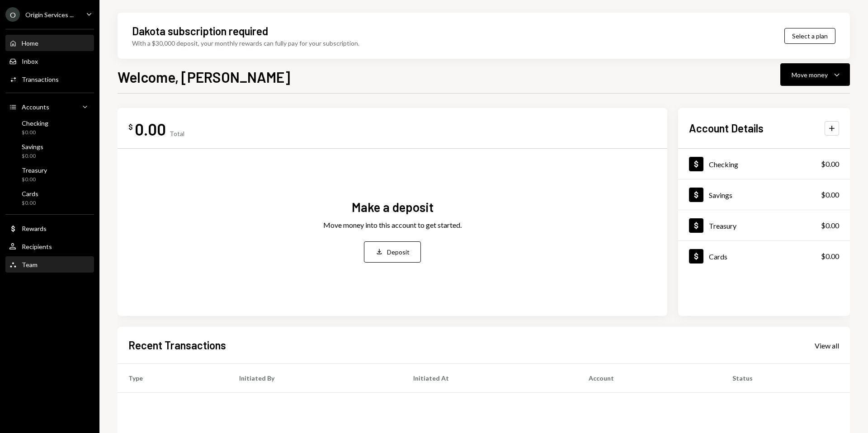 The image size is (868, 433). I want to click on div: Inbox, so click(30, 61).